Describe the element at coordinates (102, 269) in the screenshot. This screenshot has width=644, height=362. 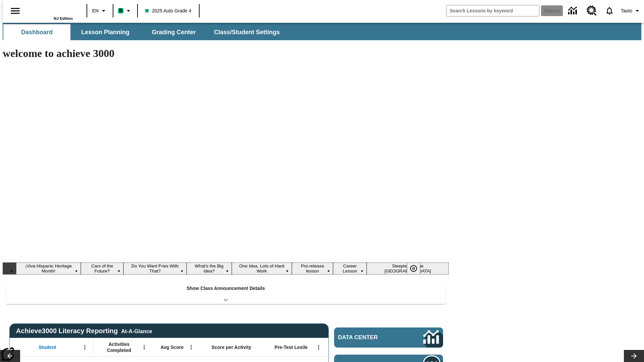
I see `button: Slide 2 Cars of the Future?` at that location.